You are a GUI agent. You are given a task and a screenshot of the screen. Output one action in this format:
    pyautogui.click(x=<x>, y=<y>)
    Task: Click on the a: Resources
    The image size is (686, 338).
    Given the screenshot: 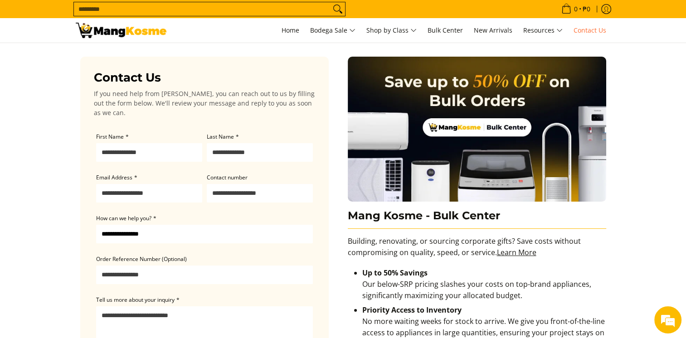 What is the action you would take?
    pyautogui.click(x=542, y=30)
    